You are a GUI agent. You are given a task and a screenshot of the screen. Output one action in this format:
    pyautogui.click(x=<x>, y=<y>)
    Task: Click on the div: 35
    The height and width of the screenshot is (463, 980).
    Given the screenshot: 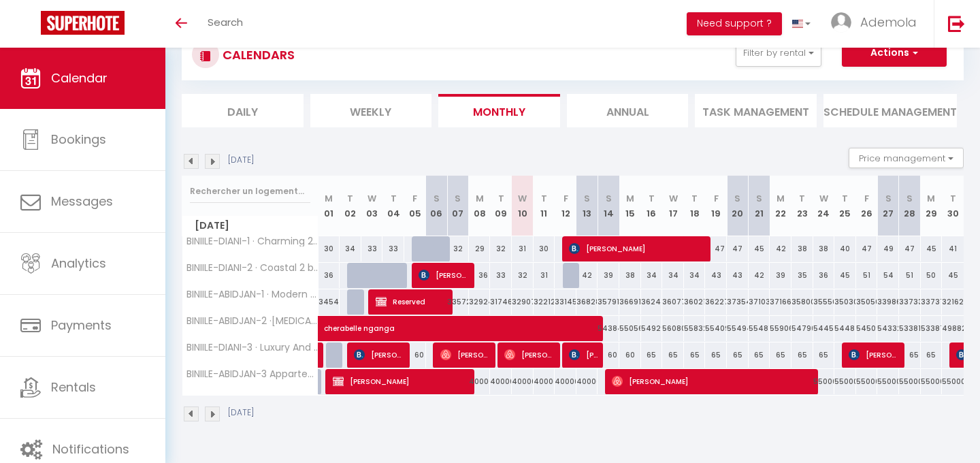 What is the action you would take?
    pyautogui.click(x=803, y=275)
    